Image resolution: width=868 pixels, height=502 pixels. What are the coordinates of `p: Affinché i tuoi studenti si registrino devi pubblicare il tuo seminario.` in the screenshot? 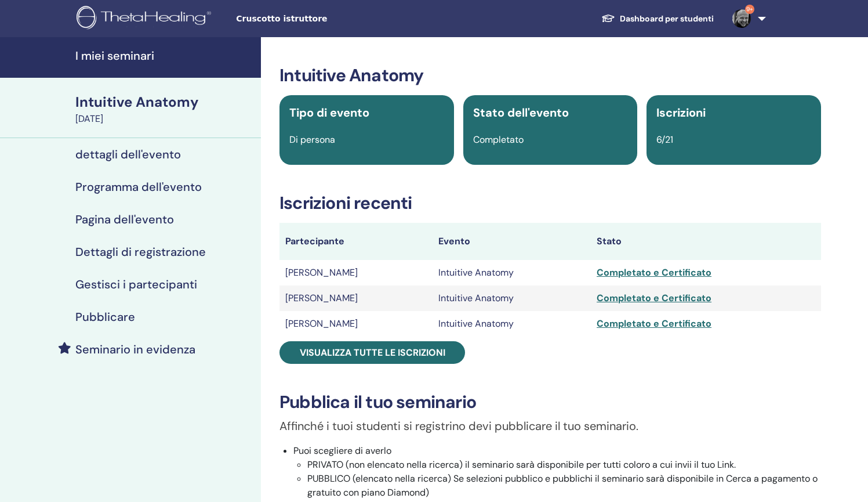 It's located at (550, 426).